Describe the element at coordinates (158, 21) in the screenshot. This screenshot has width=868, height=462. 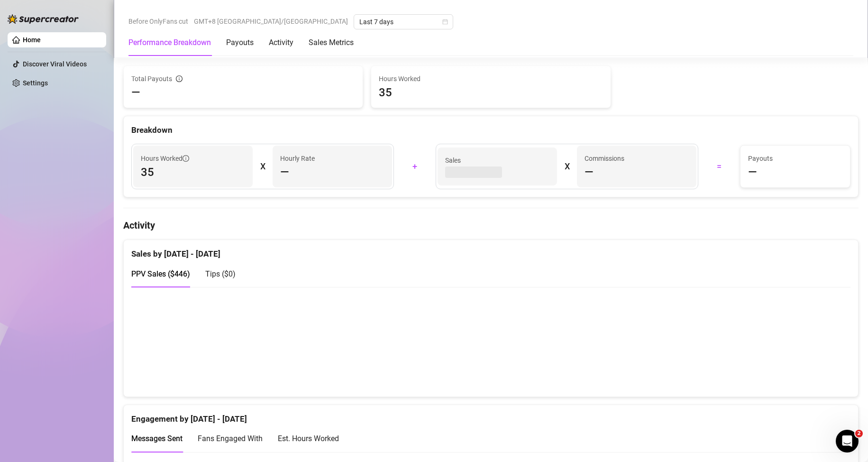
I see `span: Before OnlyFans cut` at that location.